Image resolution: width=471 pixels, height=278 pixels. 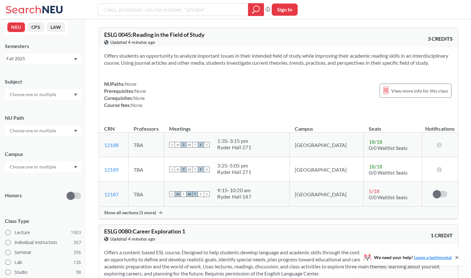 I want to click on span: Class Type, so click(x=43, y=221).